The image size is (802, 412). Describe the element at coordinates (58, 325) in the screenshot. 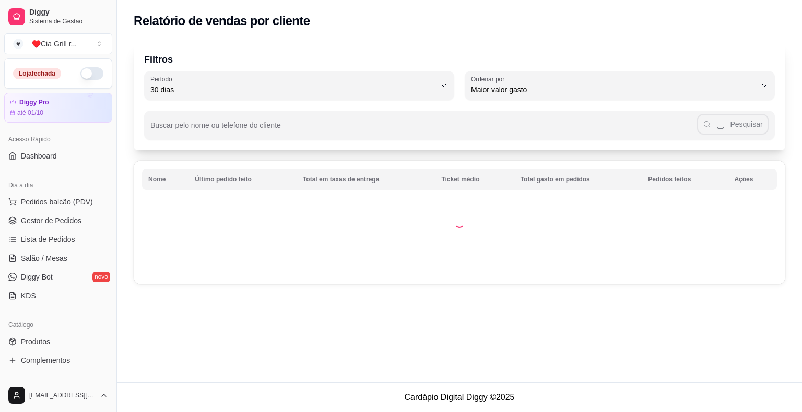

I see `div: Catálogo` at that location.